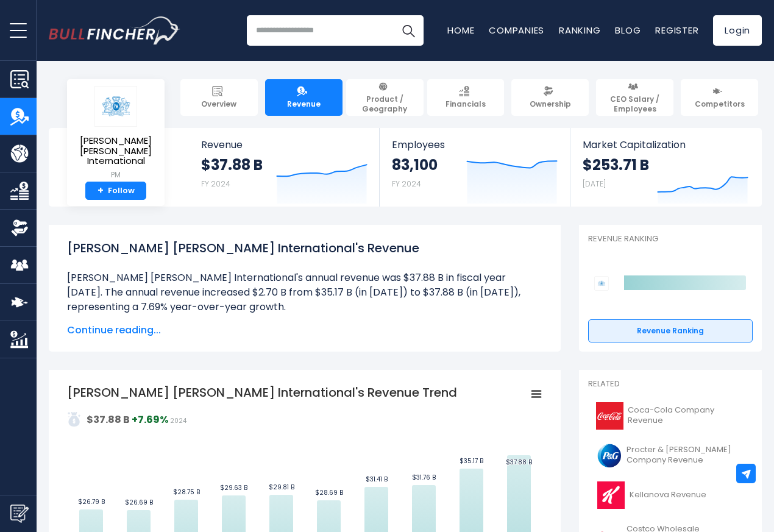 The image size is (774, 532). I want to click on text: $35.17 B, so click(471, 461).